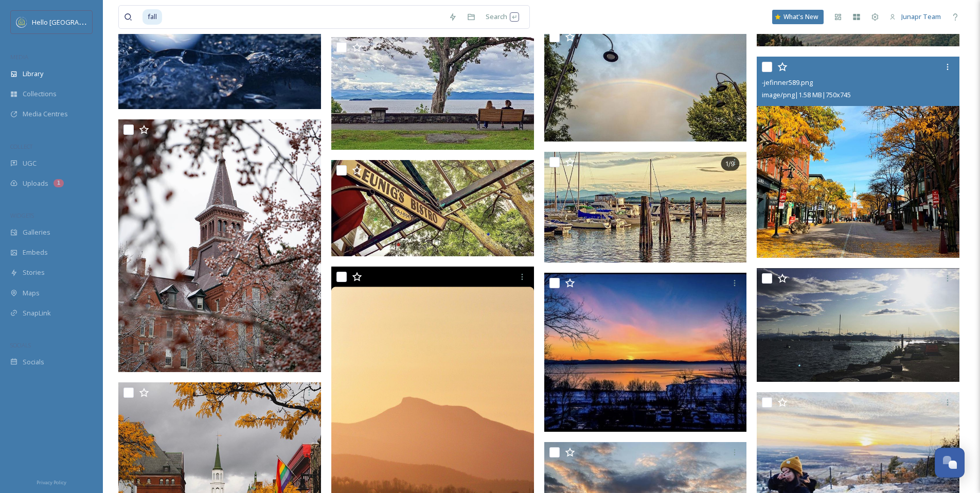  I want to click on div: 1, so click(59, 183).